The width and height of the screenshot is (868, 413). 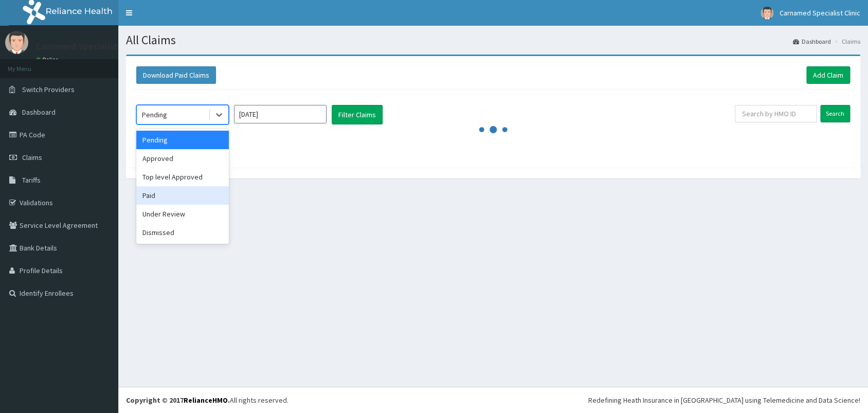 I want to click on div: Approved, so click(x=183, y=159).